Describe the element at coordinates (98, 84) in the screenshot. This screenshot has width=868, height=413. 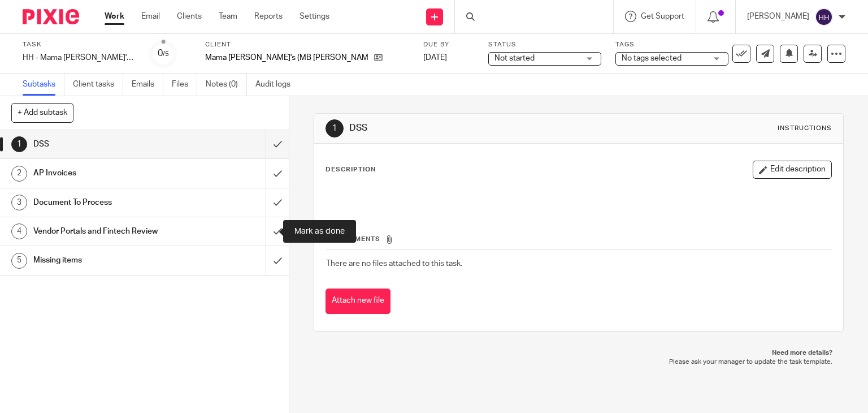
I see `a: Client tasks` at that location.